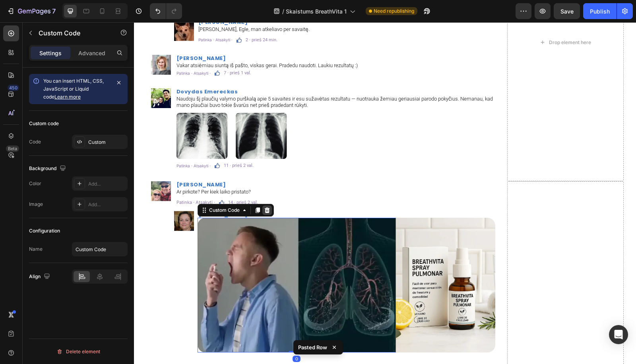  What do you see at coordinates (27, 76) in the screenshot?
I see `img: gempages_578032762192134844-5f3d162f-7050-4ffa-bc70-ccbf4df5f25e.webp` at bounding box center [27, 76].